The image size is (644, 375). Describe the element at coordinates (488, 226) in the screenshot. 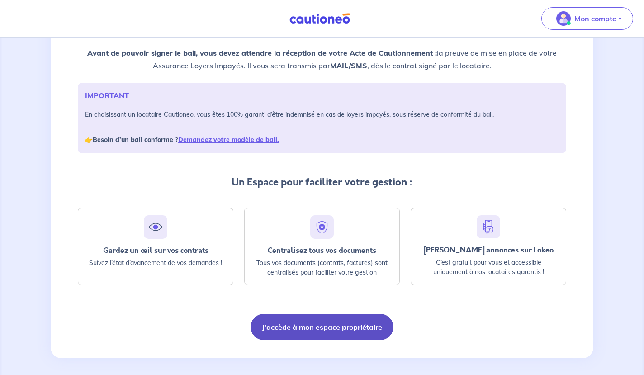

I see `img: hand-phone-blue.svg` at that location.